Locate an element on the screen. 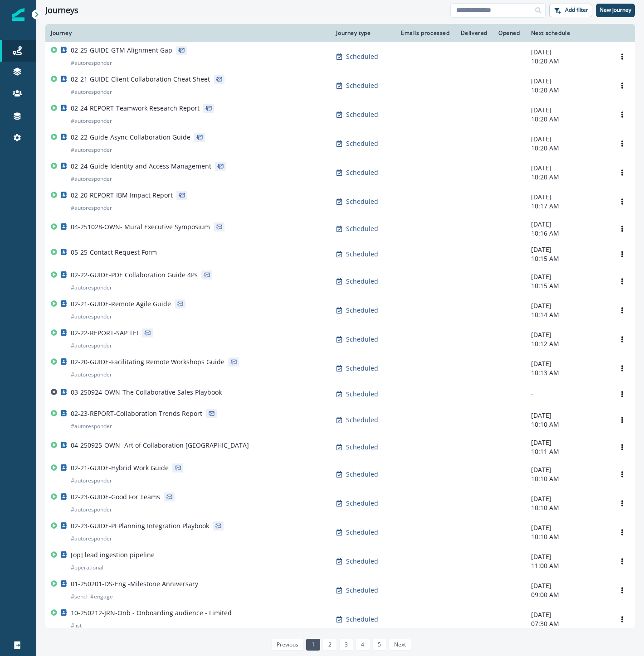  p: 04-251028-OWN- Mural Executive Symposium is located at coordinates (140, 228).